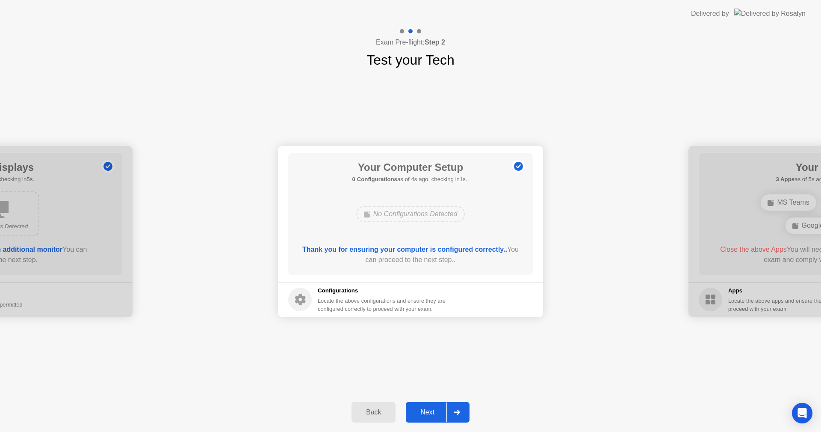 Image resolution: width=821 pixels, height=432 pixels. What do you see at coordinates (802, 413) in the screenshot?
I see `div: Open Intercom Messenger` at bounding box center [802, 413].